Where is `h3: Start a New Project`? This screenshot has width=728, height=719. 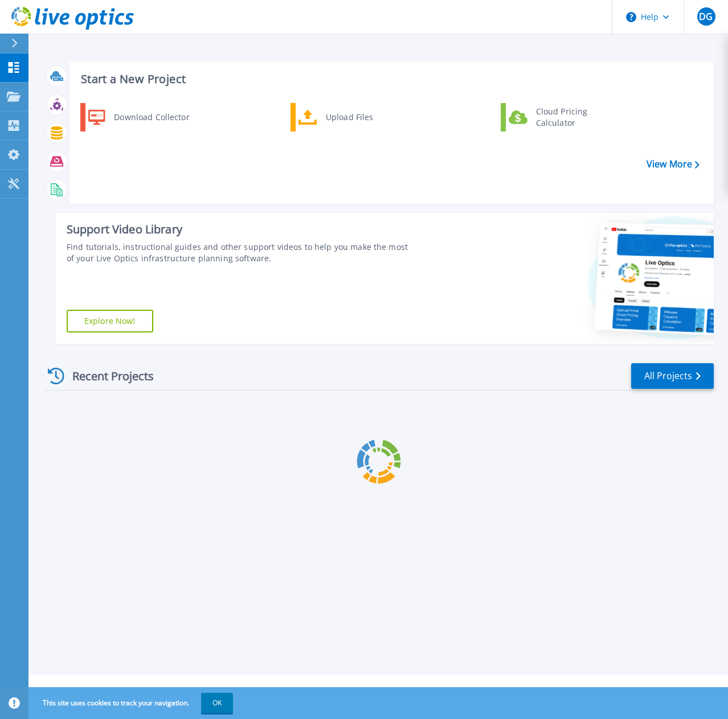 h3: Start a New Project is located at coordinates (390, 79).